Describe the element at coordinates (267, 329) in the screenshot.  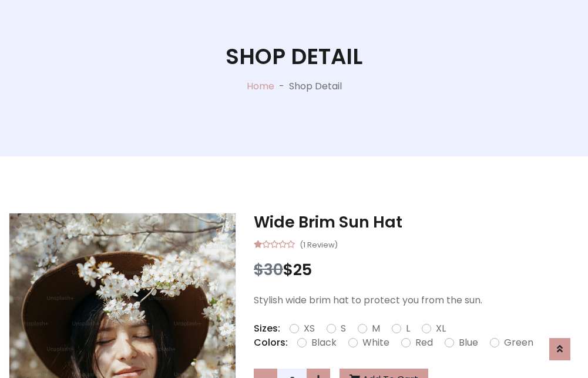
I see `p: Sizes:` at that location.